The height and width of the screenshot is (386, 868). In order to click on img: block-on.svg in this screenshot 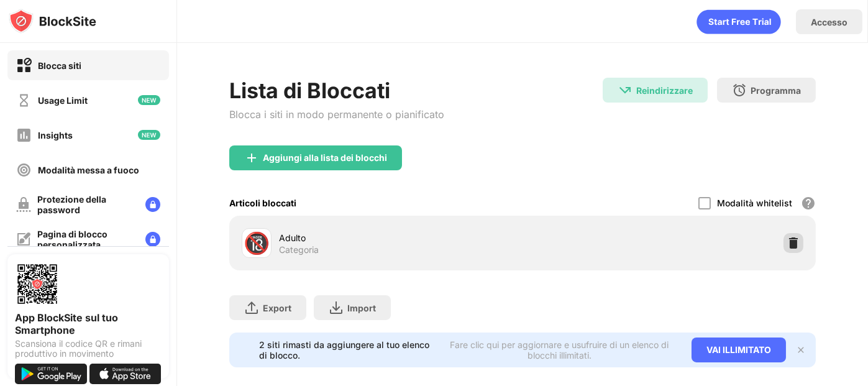, I will do `click(24, 65)`.